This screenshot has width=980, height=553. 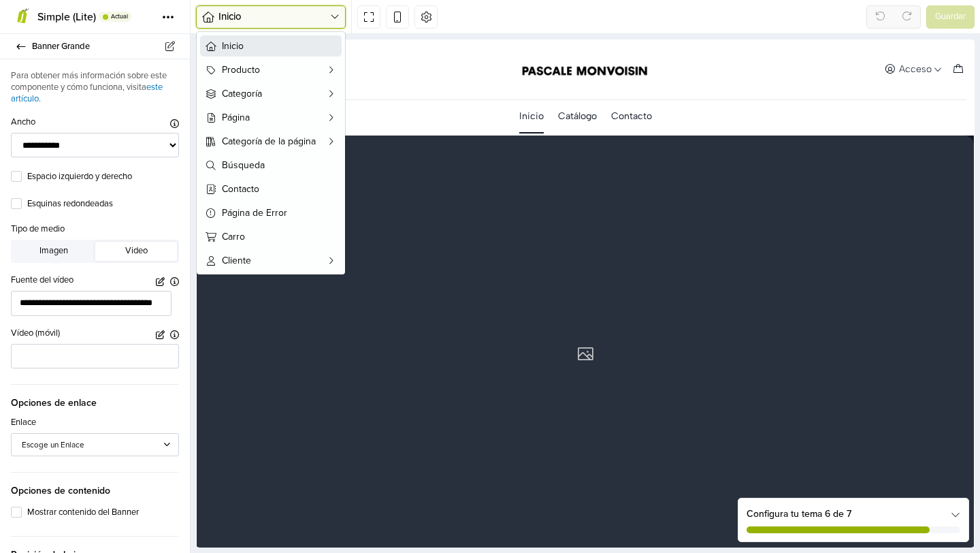 What do you see at coordinates (95, 485) in the screenshot?
I see `span: Opciones de contenido` at bounding box center [95, 485].